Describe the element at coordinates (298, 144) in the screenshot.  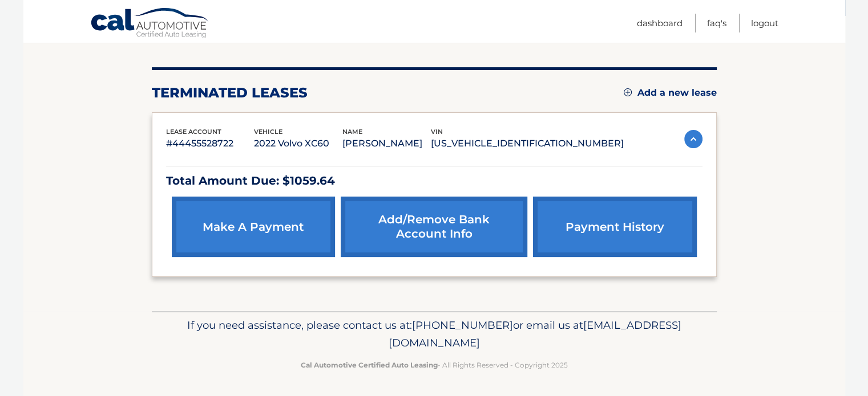
I see `p: 2022 Volvo XC60` at that location.